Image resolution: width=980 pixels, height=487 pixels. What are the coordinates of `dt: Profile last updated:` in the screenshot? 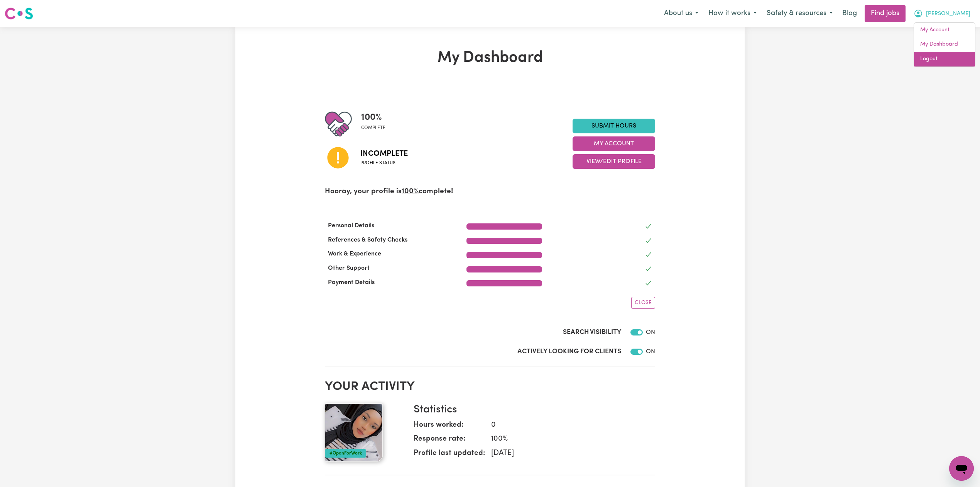 It's located at (449, 455).